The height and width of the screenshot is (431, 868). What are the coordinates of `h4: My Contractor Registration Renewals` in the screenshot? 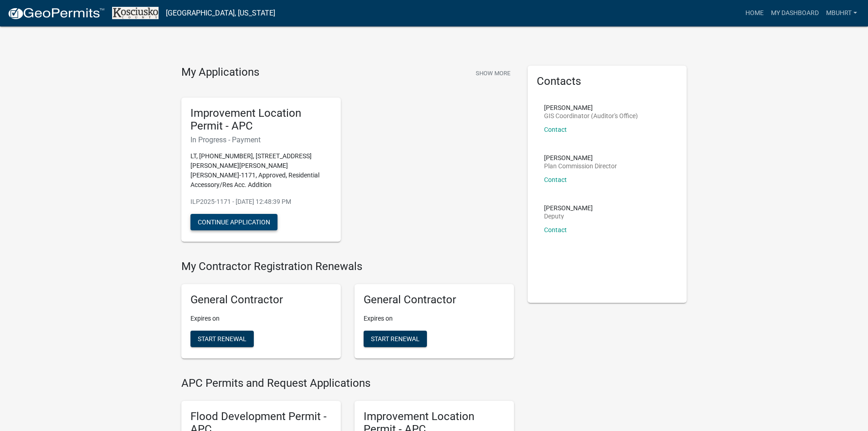 It's located at (347, 266).